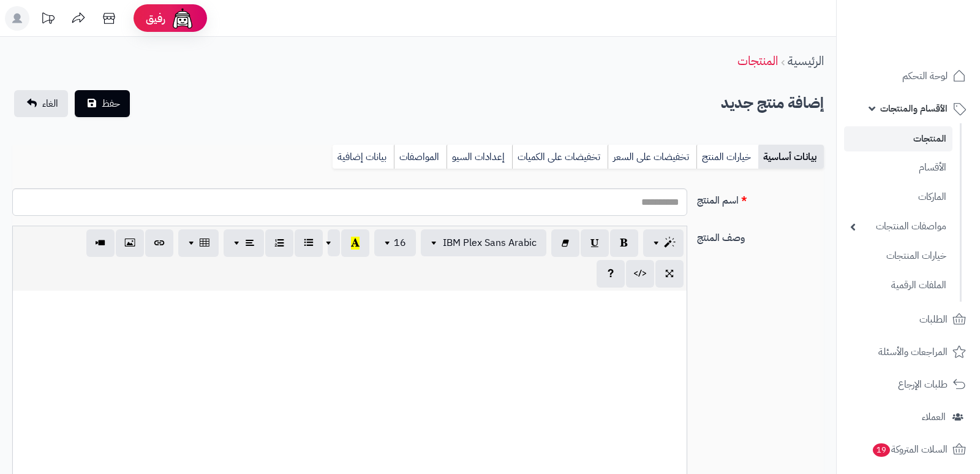 The width and height of the screenshot is (980, 474). I want to click on a: بيانات إضافية, so click(363, 157).